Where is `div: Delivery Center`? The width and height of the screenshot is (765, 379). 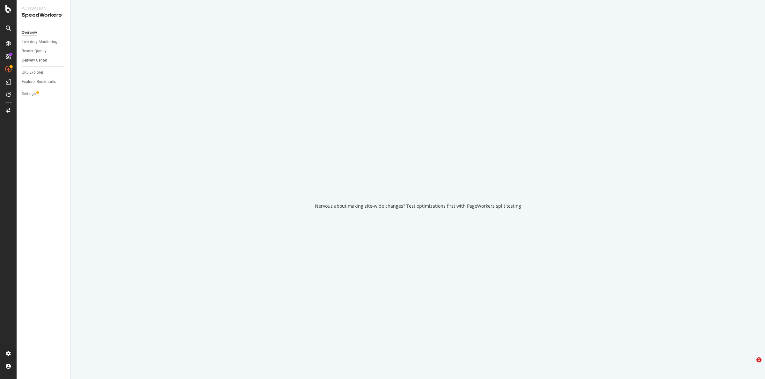 div: Delivery Center is located at coordinates (34, 60).